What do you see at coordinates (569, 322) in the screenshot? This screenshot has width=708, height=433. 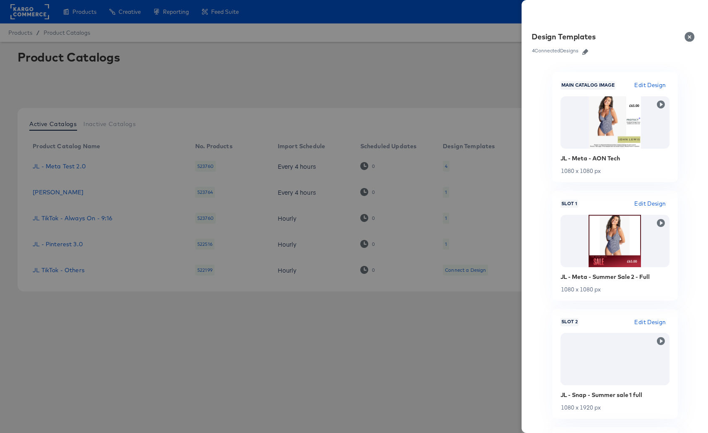 I see `span: Slot 2` at bounding box center [569, 322].